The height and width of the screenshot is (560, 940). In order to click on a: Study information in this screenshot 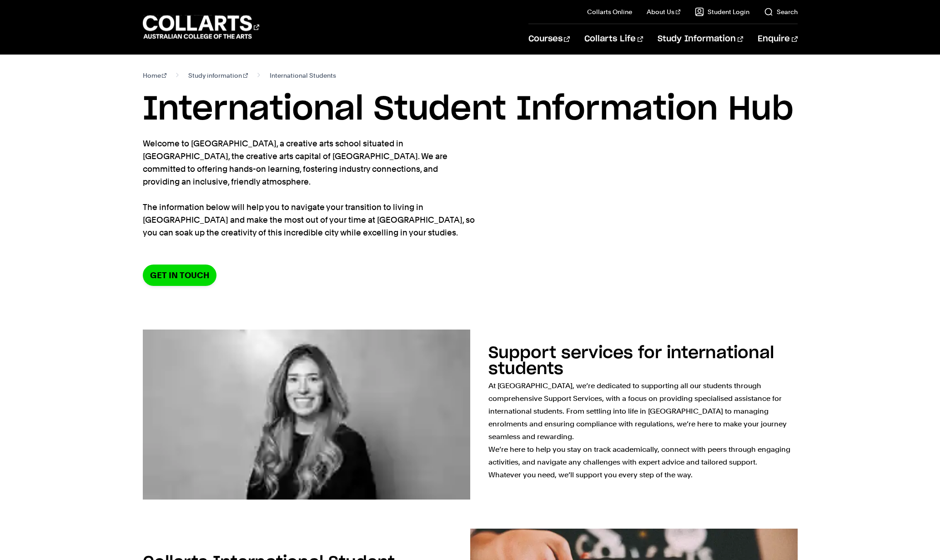, I will do `click(218, 75)`.